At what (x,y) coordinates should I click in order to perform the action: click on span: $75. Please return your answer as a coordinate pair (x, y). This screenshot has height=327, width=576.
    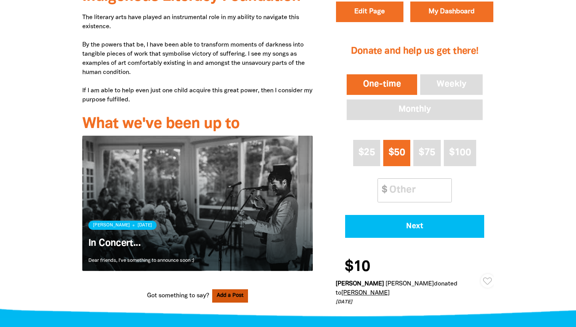
    Looking at the image, I should click on (427, 152).